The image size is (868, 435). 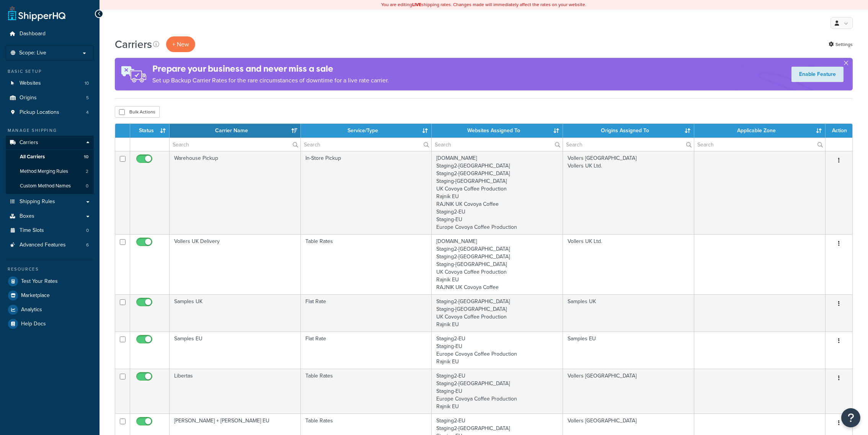 What do you see at coordinates (50, 157) in the screenshot?
I see `li: All Carriers` at bounding box center [50, 157].